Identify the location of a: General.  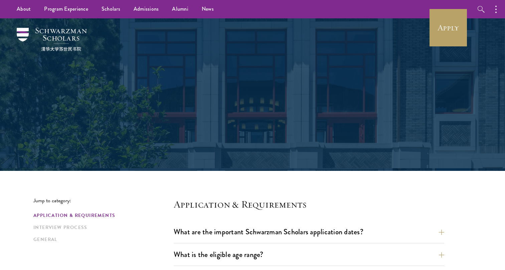
(102, 240).